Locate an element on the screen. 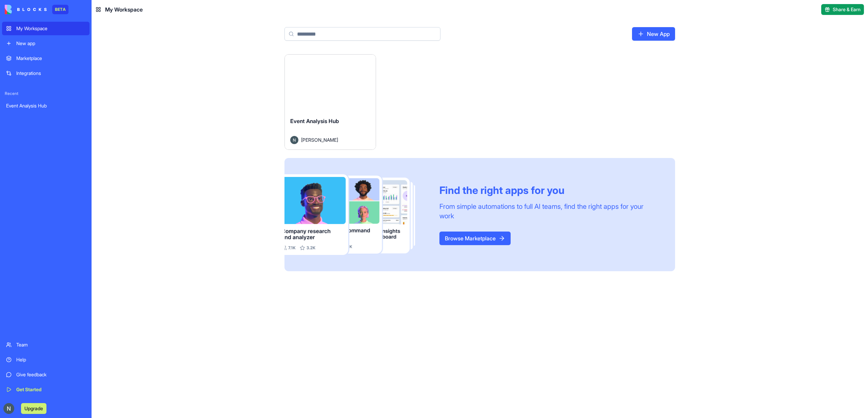  button: Share & Earn is located at coordinates (842, 10).